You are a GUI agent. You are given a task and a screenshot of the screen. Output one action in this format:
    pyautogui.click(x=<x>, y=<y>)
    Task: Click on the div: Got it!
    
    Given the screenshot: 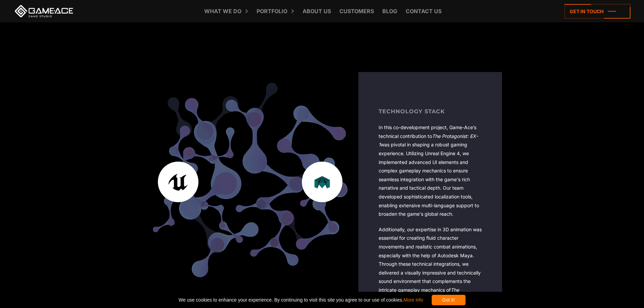 What is the action you would take?
    pyautogui.click(x=448, y=300)
    